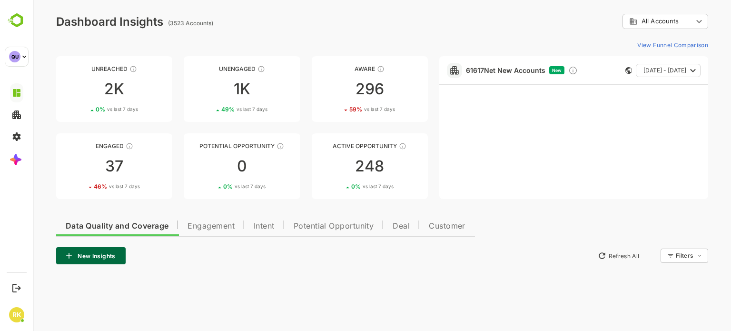 This screenshot has height=331, width=731. Describe the element at coordinates (627, 21) in the screenshot. I see `span: All Accounts` at that location.